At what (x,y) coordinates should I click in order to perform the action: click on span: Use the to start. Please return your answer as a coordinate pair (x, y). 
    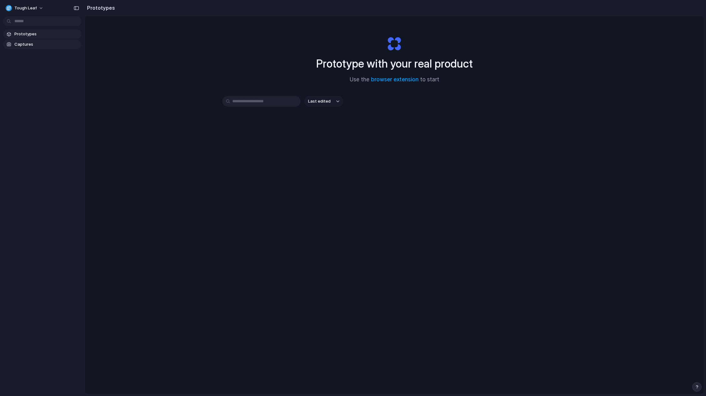
    Looking at the image, I should click on (395, 80).